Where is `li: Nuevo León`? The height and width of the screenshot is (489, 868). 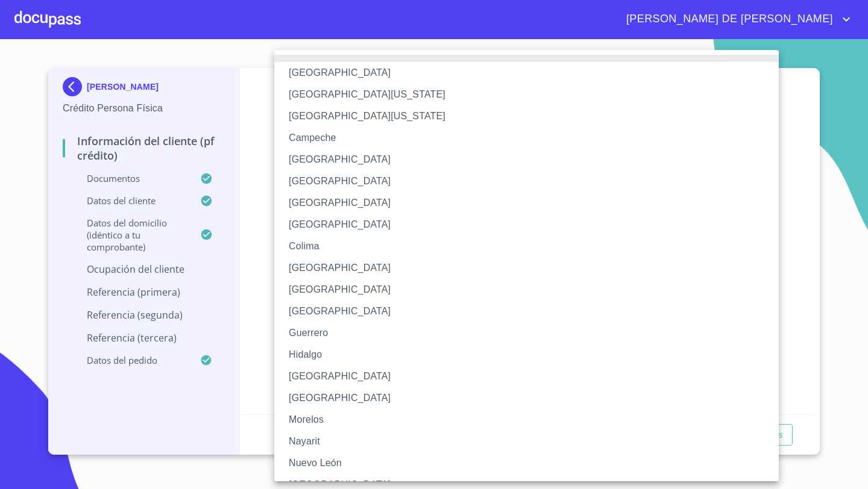
li: Nuevo León is located at coordinates (526, 463).